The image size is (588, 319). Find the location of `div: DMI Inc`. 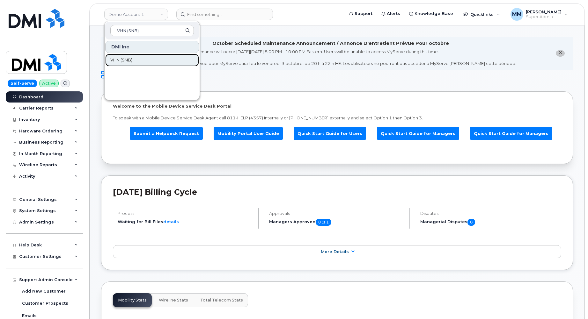

div: DMI Inc is located at coordinates (152, 47).